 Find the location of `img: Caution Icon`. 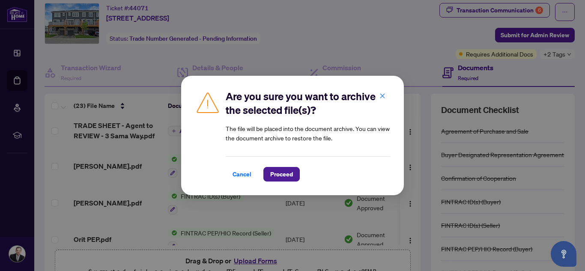

img: Caution Icon is located at coordinates (208, 102).